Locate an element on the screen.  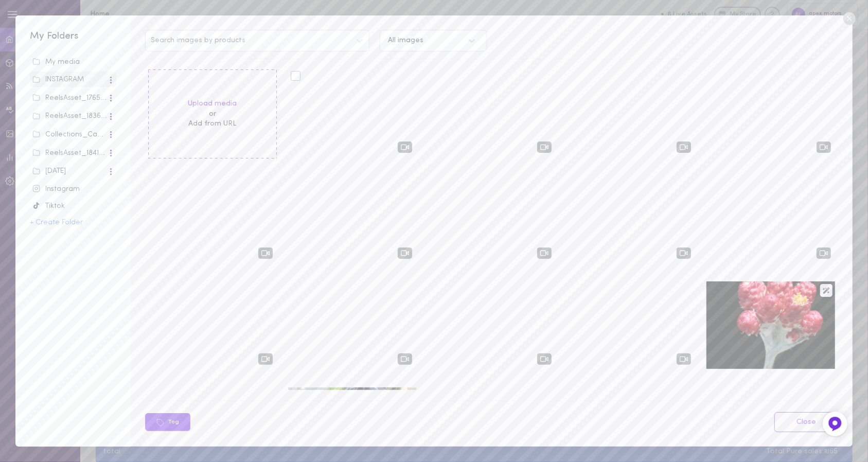
div: Search images by productsAll imagesUpload mediaorAdd from URLimageimageTagClose is located at coordinates (492, 231).